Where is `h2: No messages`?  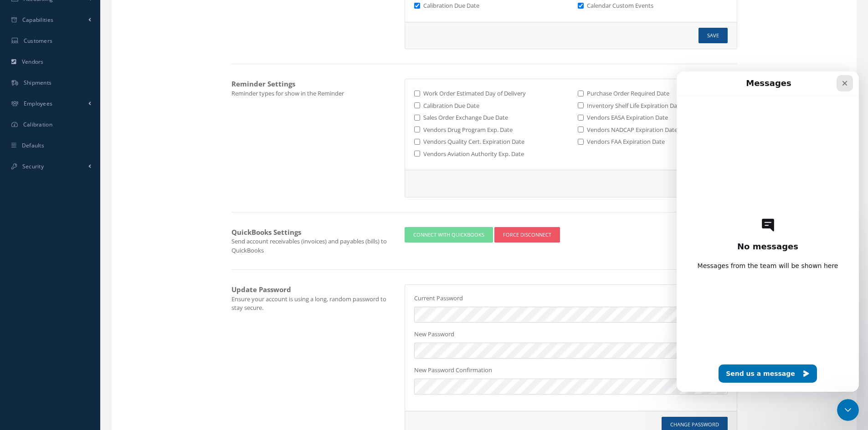
h2: No messages is located at coordinates (91, 175).